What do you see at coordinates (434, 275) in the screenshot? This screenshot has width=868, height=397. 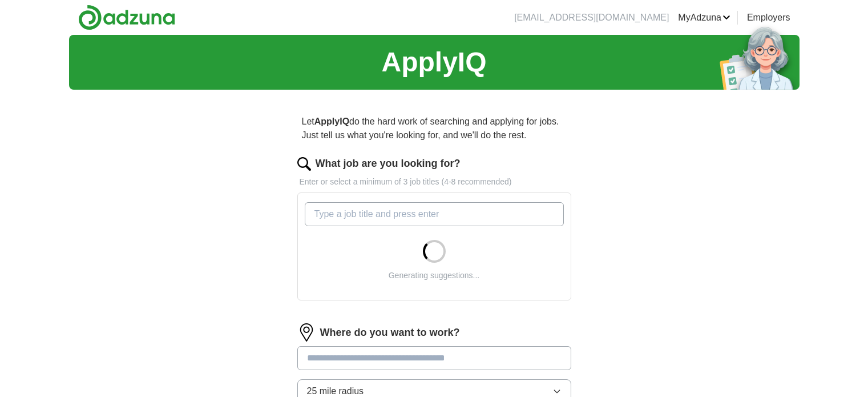 I see `div: Generating suggestions...` at bounding box center [434, 275].